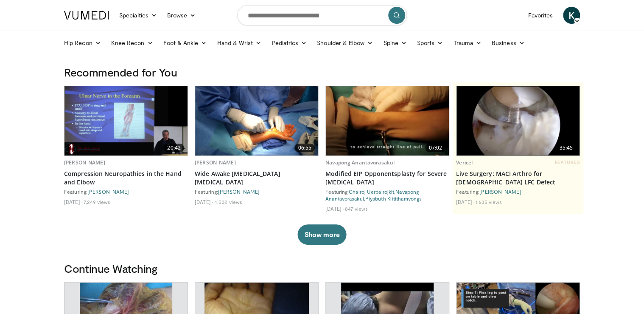 The height and width of the screenshot is (314, 644). What do you see at coordinates (565, 148) in the screenshot?
I see `span: 35:45` at bounding box center [565, 148].